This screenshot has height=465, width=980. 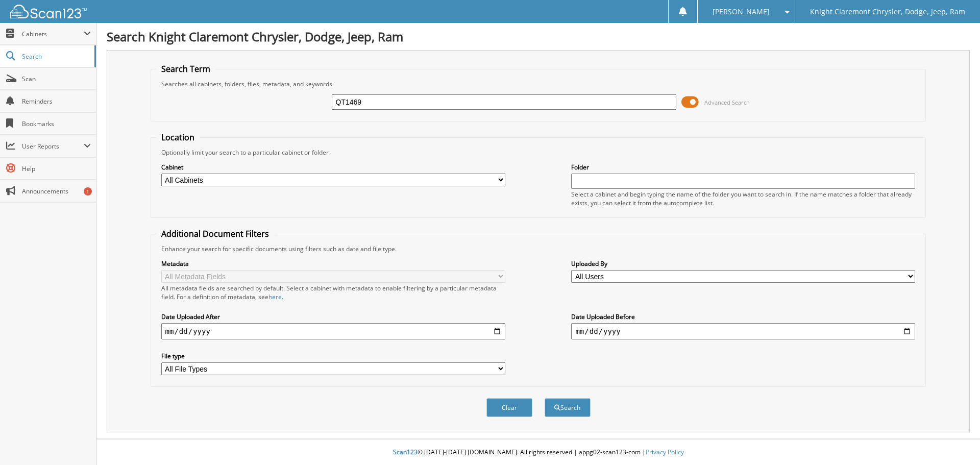 I want to click on span: Knight Claremont Chrysler, Dodge, Jeep, Ram, so click(x=887, y=12).